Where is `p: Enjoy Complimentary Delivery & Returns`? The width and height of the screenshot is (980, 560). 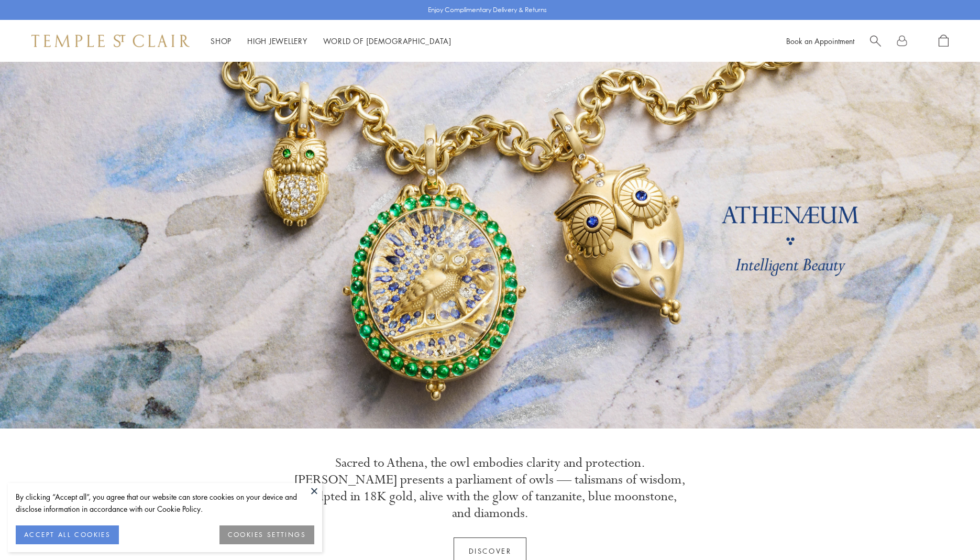
p: Enjoy Complimentary Delivery & Returns is located at coordinates (487, 10).